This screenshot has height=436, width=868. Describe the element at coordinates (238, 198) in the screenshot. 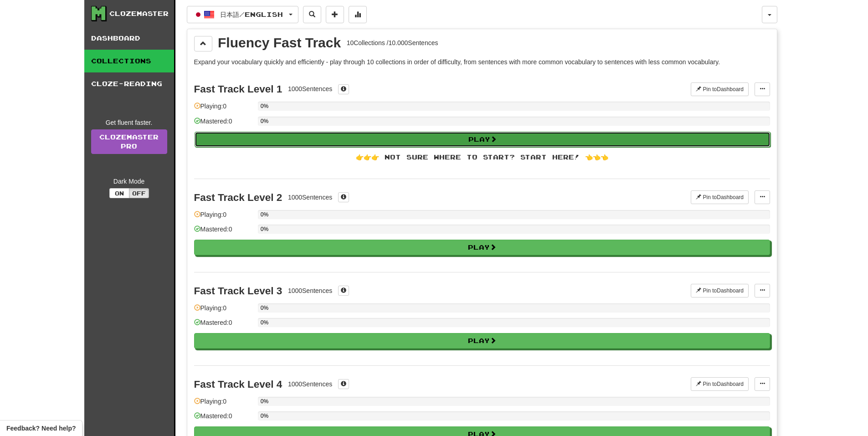

I see `div: Fast Track Level 2` at that location.